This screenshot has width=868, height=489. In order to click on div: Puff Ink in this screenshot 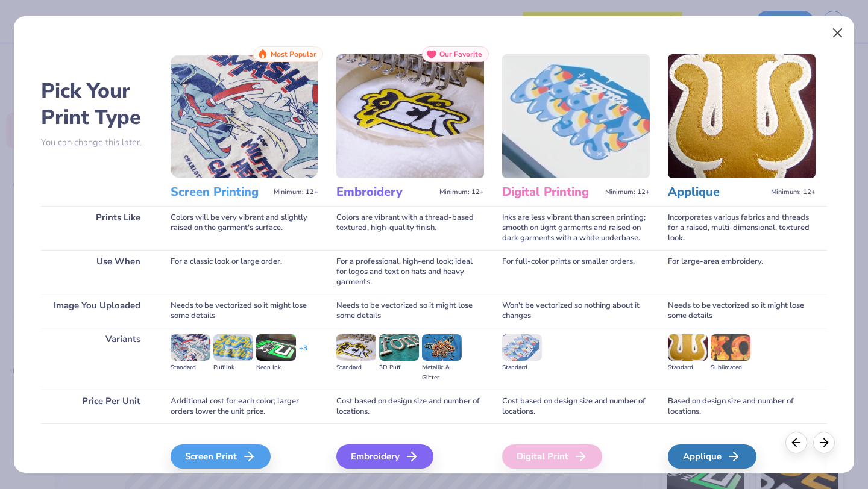, I will do `click(234, 368)`.